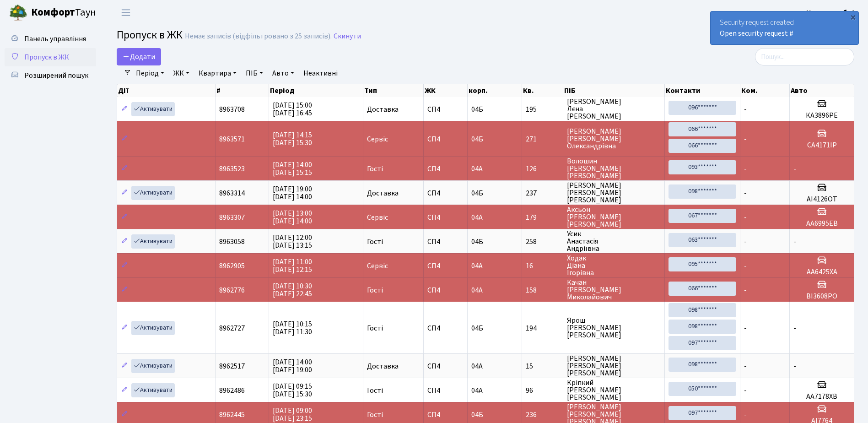  I want to click on span: Таун, so click(64, 13).